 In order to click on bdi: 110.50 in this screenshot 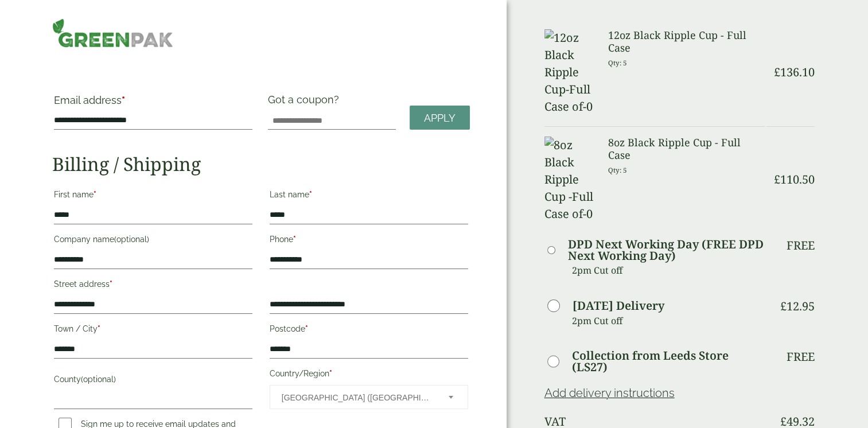, I will do `click(794, 179)`.